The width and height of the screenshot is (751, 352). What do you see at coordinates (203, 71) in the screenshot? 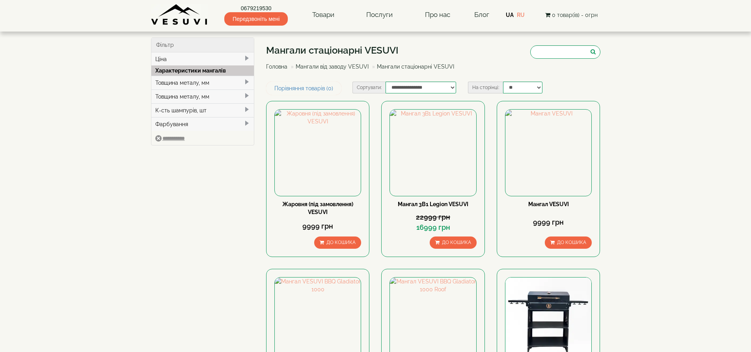
I see `div: Характеристики мангалів` at bounding box center [203, 71].